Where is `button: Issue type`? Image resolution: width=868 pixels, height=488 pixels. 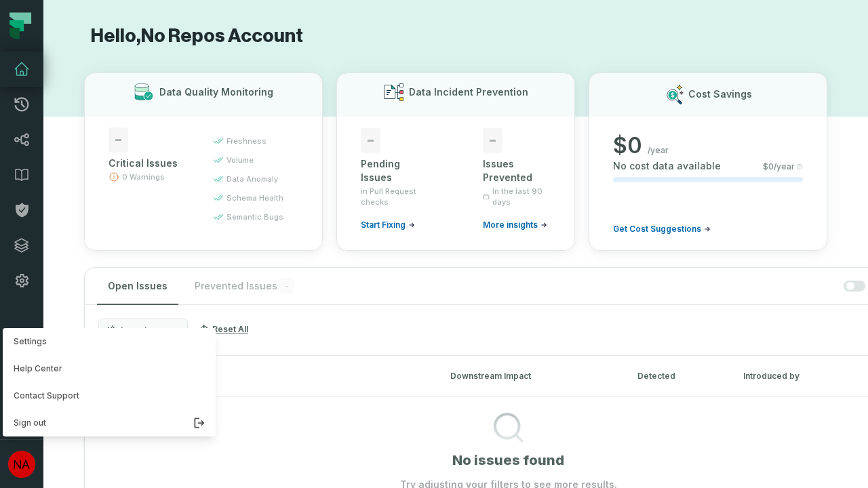
button: Issue type is located at coordinates (143, 330).